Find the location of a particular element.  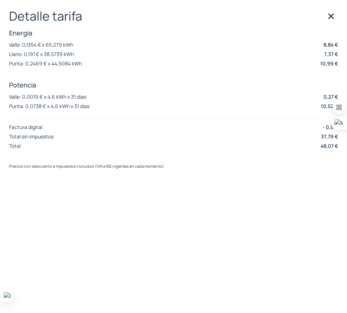

p: Detalle tarifa is located at coordinates (173, 16).